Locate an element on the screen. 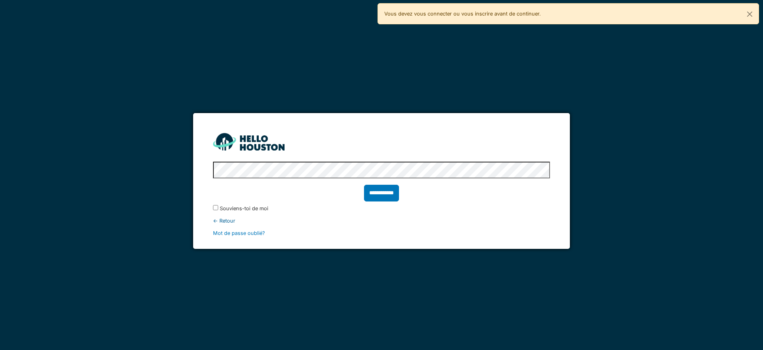 The image size is (763, 350). font: Vous devez vous connecter ou vous inscrire avant de continuer. is located at coordinates (463, 14).